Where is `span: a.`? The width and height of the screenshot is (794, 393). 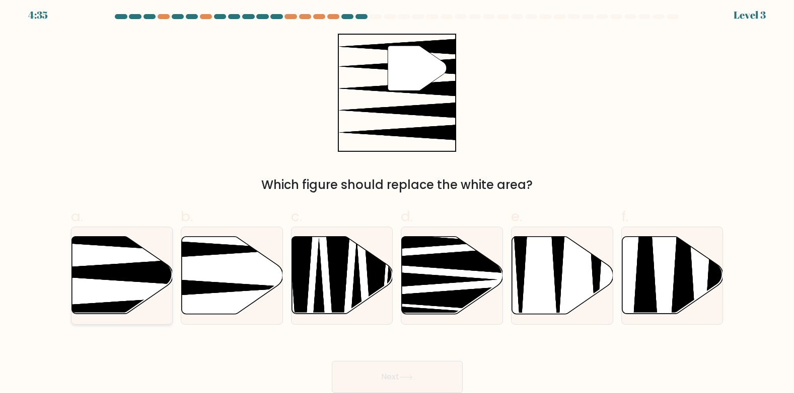
span: a. is located at coordinates (77, 216).